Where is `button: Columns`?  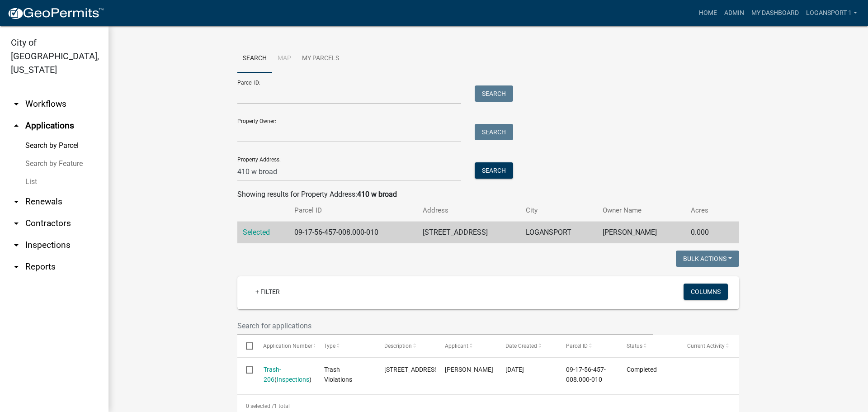
button: Columns is located at coordinates (705, 292).